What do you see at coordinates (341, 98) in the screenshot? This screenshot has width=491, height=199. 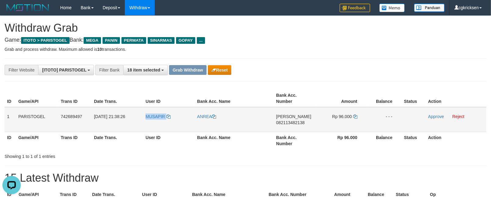 I see `th: Amount` at bounding box center [341, 98].